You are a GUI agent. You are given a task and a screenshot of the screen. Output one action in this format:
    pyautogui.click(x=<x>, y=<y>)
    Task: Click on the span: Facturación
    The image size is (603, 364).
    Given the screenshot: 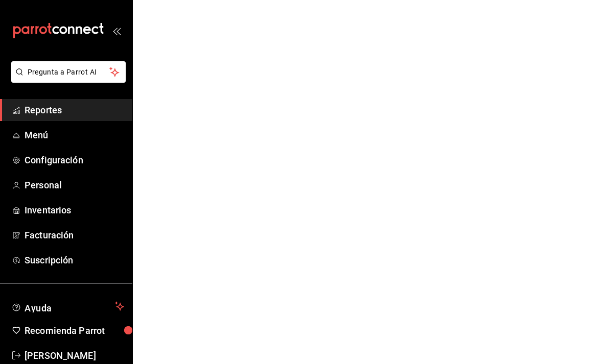 What is the action you would take?
    pyautogui.click(x=74, y=235)
    